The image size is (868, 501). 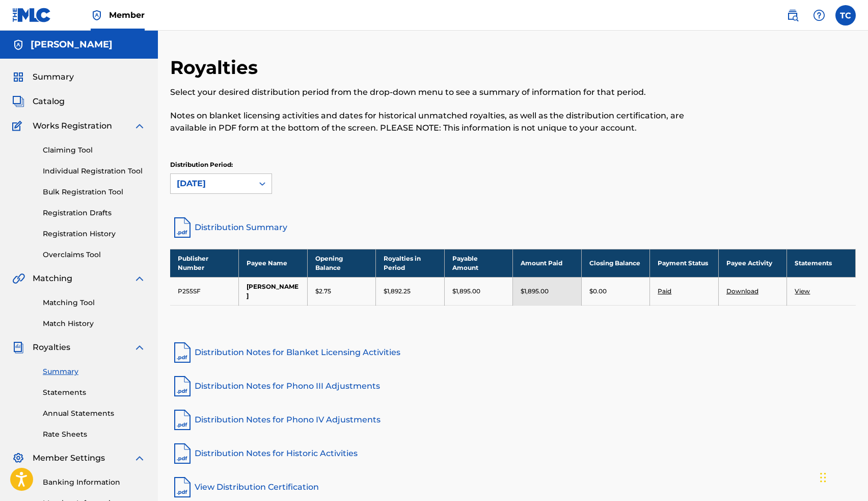 What do you see at coordinates (793, 15) in the screenshot?
I see `a: Public Search` at bounding box center [793, 15].